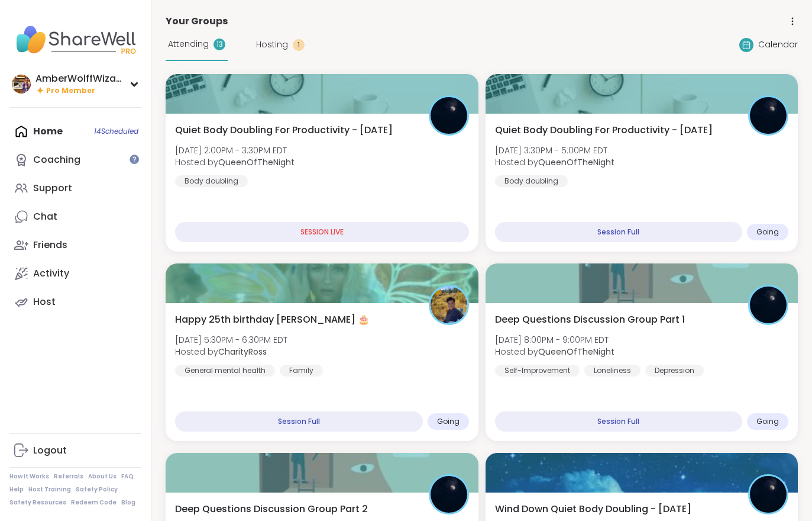  Describe the element at coordinates (52, 188) in the screenshot. I see `div: Support` at that location.